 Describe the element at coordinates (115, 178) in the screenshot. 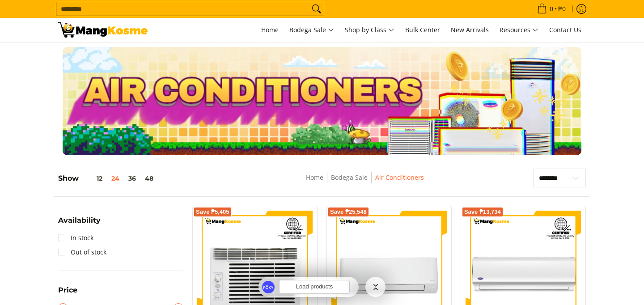

I see `button: 24` at that location.